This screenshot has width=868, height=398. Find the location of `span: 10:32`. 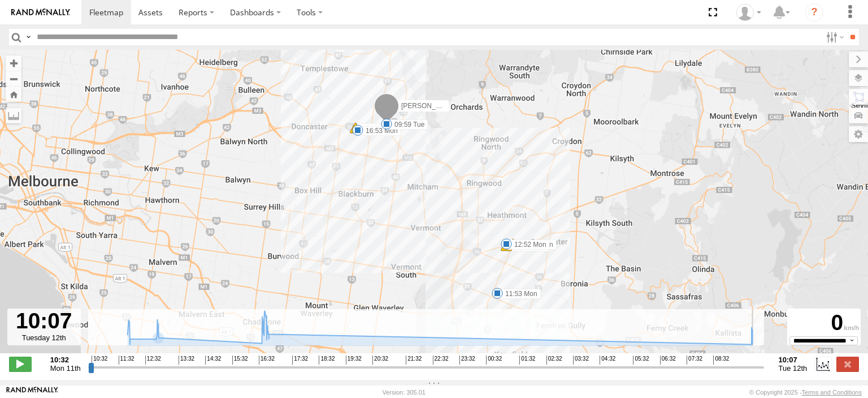

span: 10:32 is located at coordinates (99, 360).